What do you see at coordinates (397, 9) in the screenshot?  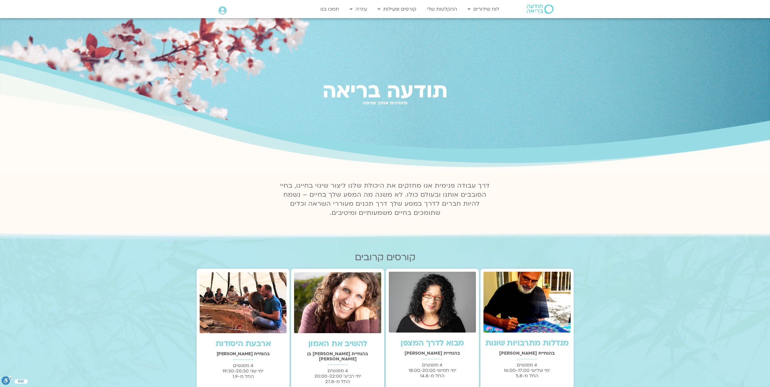 I see `a: קורסים ופעילות` at bounding box center [397, 9].